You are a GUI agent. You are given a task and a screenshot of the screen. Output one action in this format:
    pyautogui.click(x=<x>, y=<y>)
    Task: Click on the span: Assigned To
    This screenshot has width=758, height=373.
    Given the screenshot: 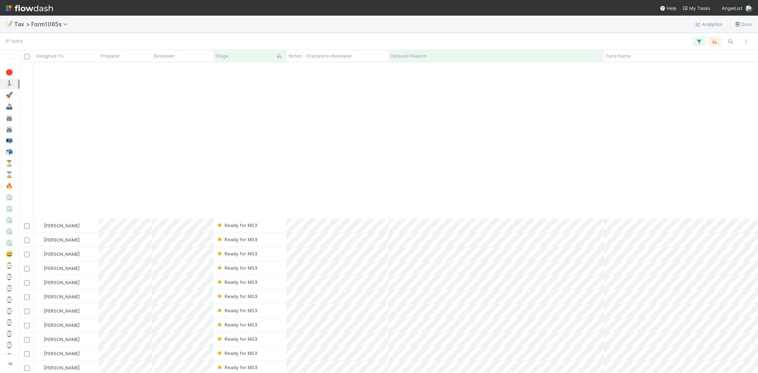 What is the action you would take?
    pyautogui.click(x=50, y=56)
    